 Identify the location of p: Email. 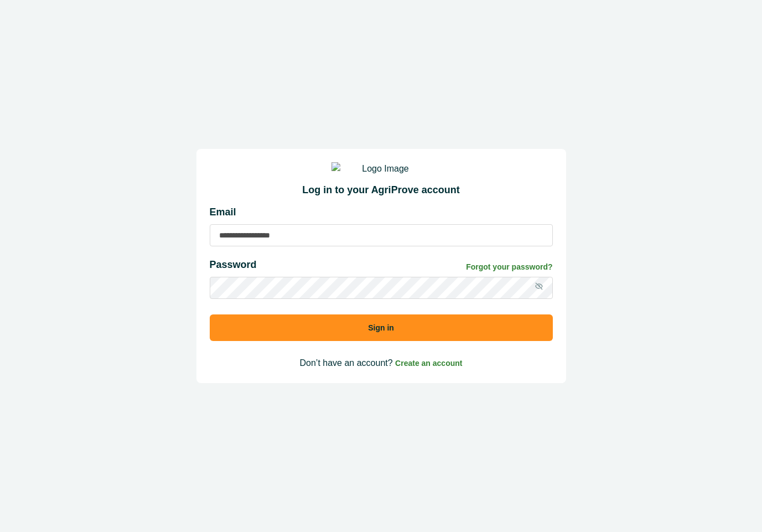
(381, 212).